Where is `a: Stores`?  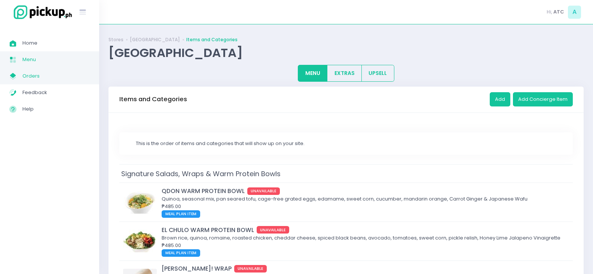
a: Stores is located at coordinates (116, 40).